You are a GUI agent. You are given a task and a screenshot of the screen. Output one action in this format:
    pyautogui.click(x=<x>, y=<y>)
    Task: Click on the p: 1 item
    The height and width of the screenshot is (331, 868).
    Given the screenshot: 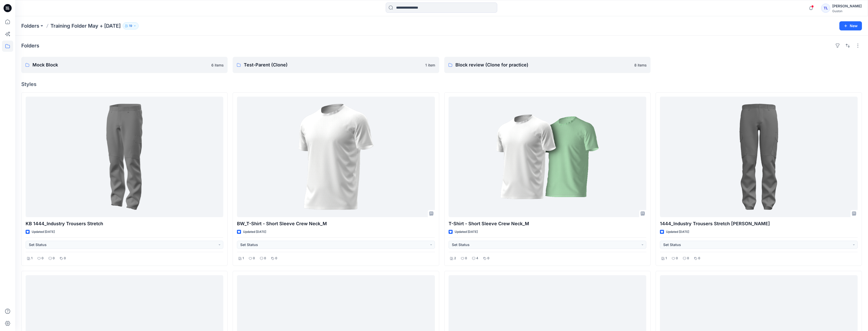 What is the action you would take?
    pyautogui.click(x=430, y=65)
    